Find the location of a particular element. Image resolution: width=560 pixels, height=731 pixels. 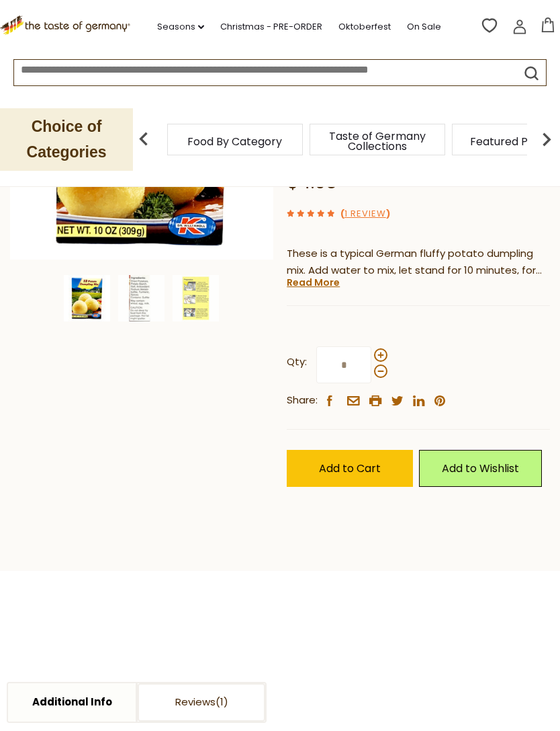

span: Add to Cart is located at coordinates (350, 468).